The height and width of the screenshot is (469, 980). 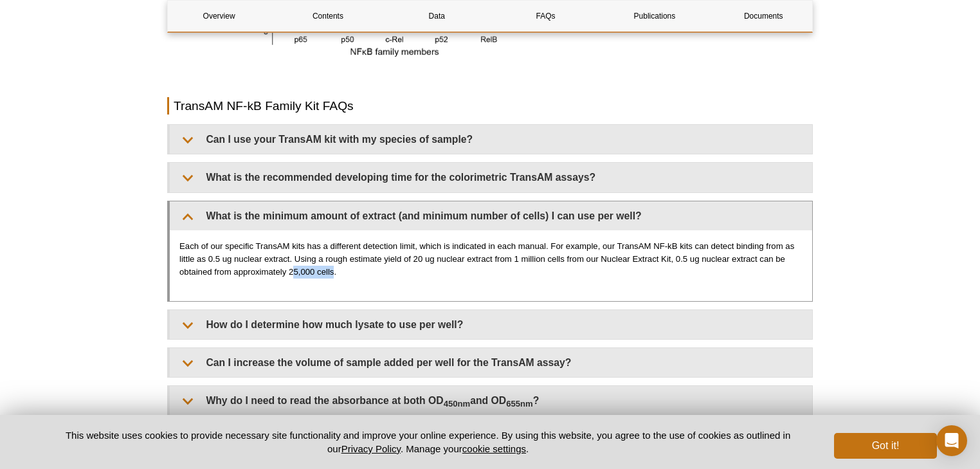 What do you see at coordinates (654, 16) in the screenshot?
I see `a: Publications` at bounding box center [654, 16].